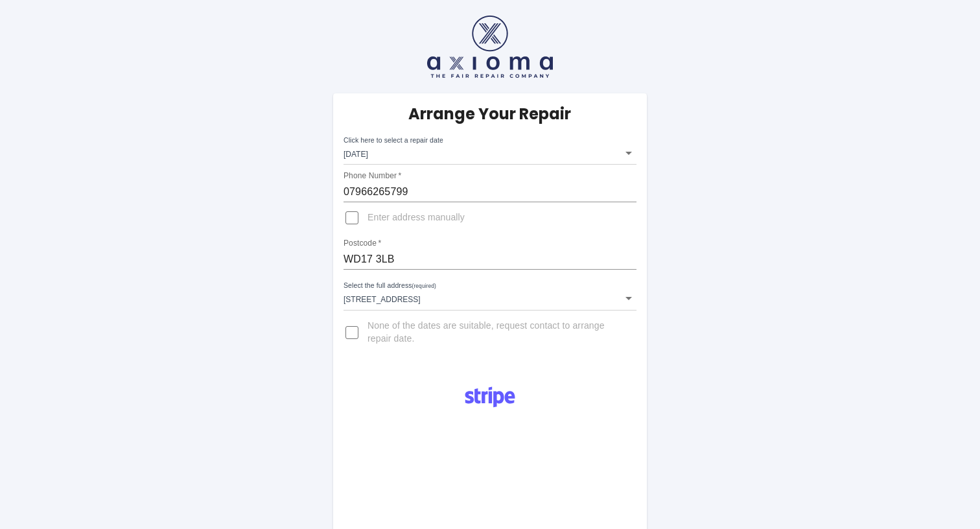  What do you see at coordinates (393, 140) in the screenshot?
I see `label: Click here to select a repair date` at bounding box center [393, 140].